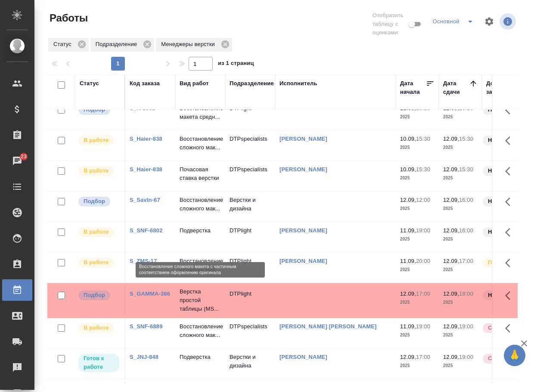 The width and height of the screenshot is (534, 392). I want to click on p: Подразделение, so click(117, 44).